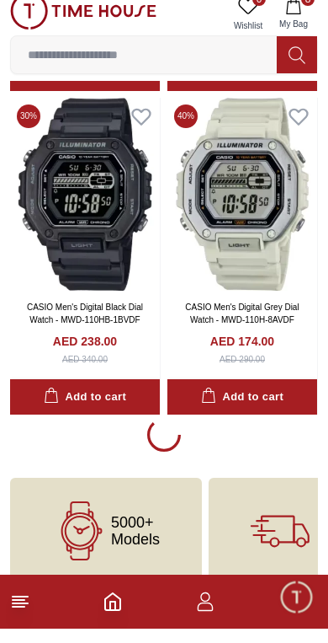 This screenshot has width=328, height=643. Describe the element at coordinates (243, 208) in the screenshot. I see `img: CASIO Men's Digital Grey Dial Watch - MWD-110H-8AVDF` at that location.